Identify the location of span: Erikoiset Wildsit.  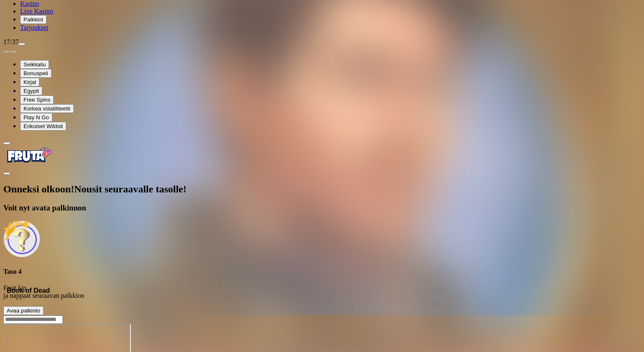
(43, 126).